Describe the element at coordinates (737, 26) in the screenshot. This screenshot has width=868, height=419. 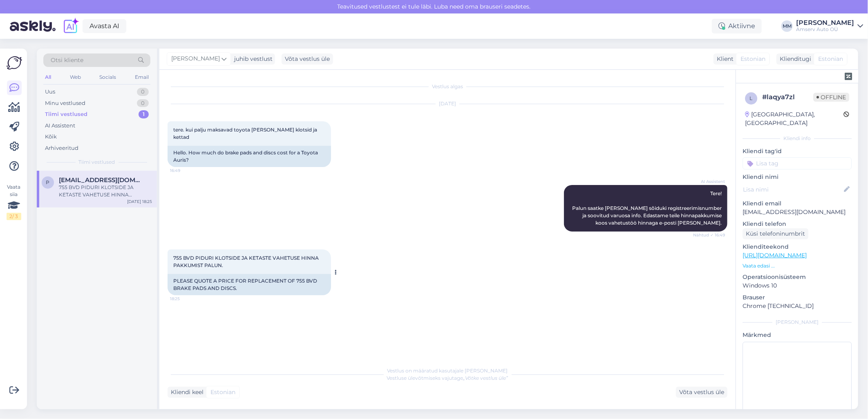
I see `div: Aktiivne` at that location.